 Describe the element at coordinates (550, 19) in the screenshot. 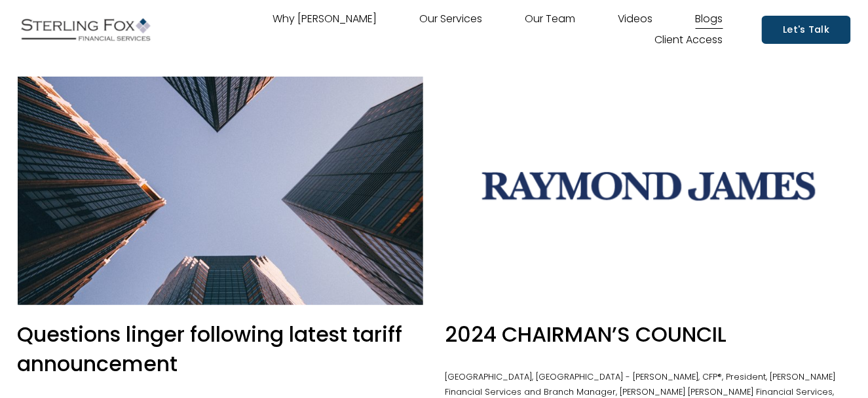

I see `a: Our Team` at that location.